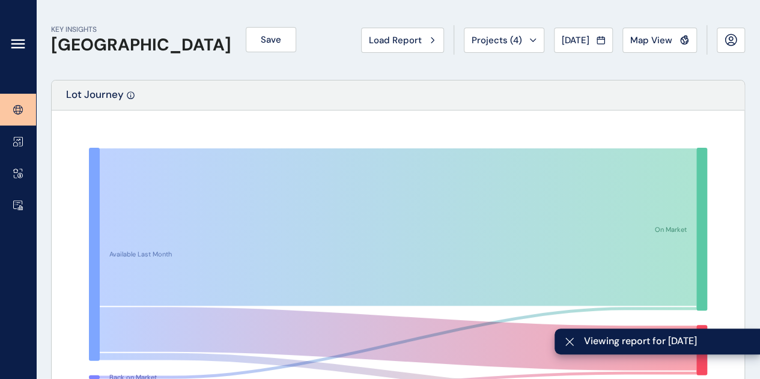  Describe the element at coordinates (271, 40) in the screenshot. I see `button: Save` at that location.